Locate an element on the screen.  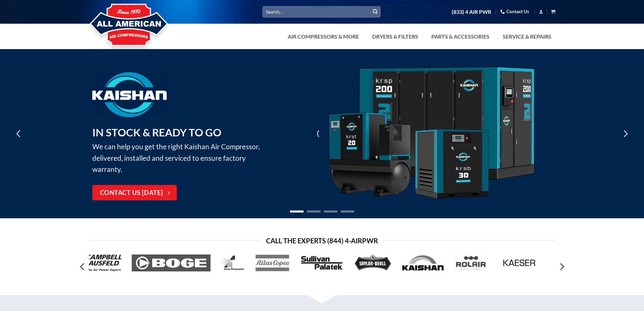
a: Dryers & Filters is located at coordinates (396, 37).